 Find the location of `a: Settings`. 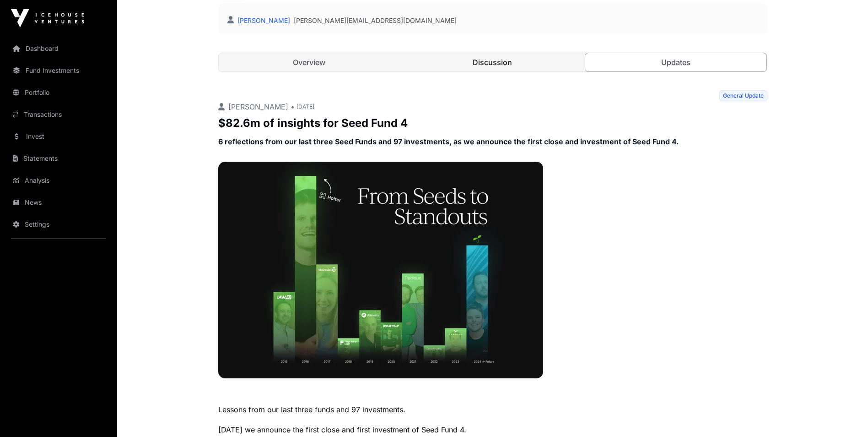

a: Settings is located at coordinates (58, 225).